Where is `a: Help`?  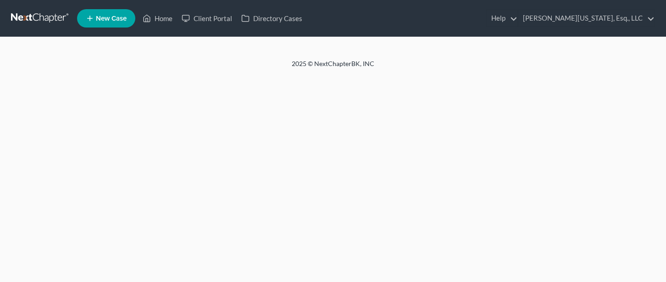 a: Help is located at coordinates (502, 18).